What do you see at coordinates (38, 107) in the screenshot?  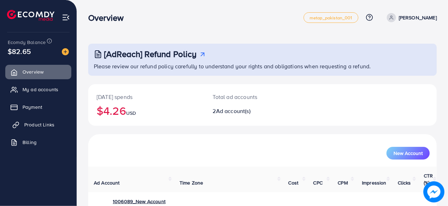 I see `a: Payment` at bounding box center [38, 107].